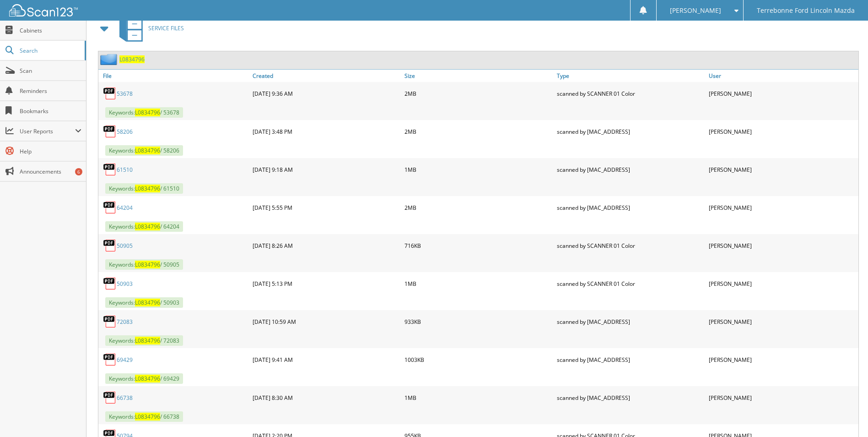 This screenshot has width=868, height=437. Describe the element at coordinates (144, 150) in the screenshot. I see `span: Keywords: / 58206` at that location.